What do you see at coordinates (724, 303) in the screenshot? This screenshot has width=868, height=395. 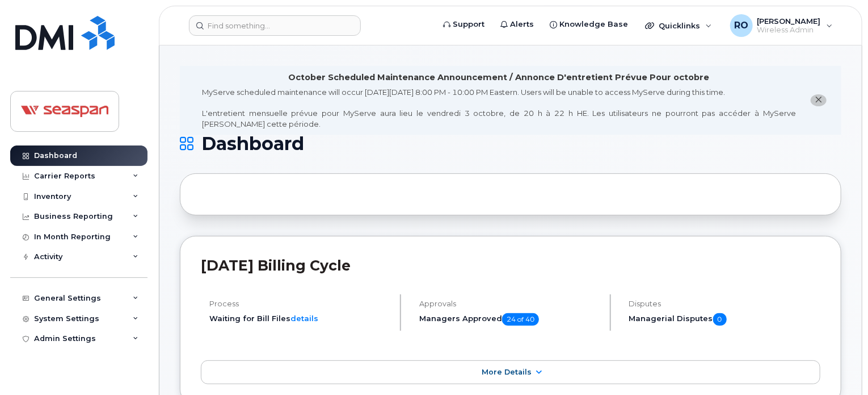 I see `h4: Disputes` at bounding box center [724, 303].